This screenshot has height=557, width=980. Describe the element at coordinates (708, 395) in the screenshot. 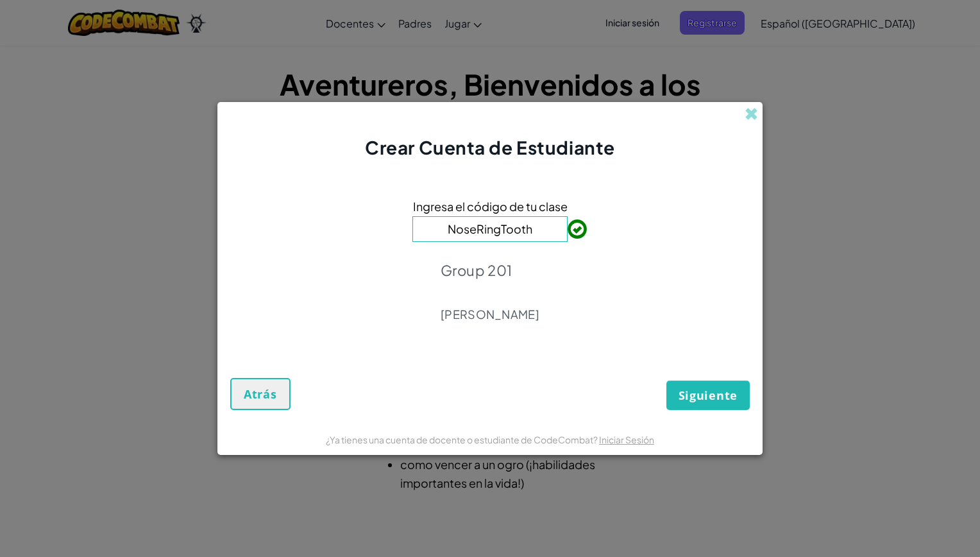

I see `span: Siguiente` at that location.